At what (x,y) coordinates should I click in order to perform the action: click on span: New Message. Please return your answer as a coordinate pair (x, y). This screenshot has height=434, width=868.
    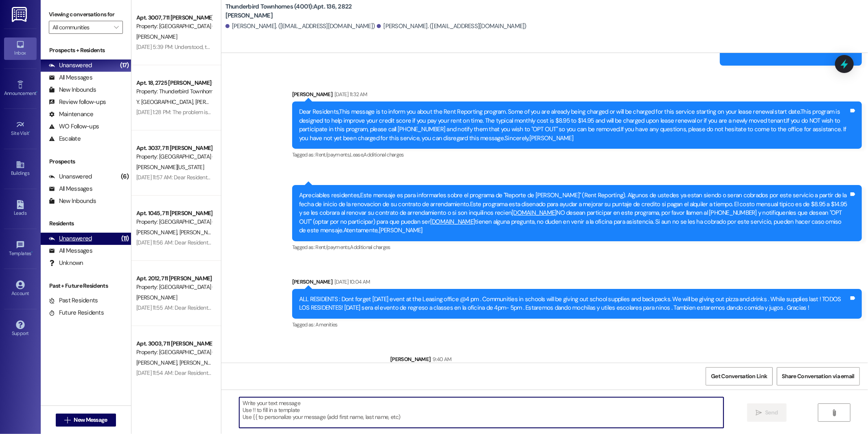
    Looking at the image, I should click on (90, 420).